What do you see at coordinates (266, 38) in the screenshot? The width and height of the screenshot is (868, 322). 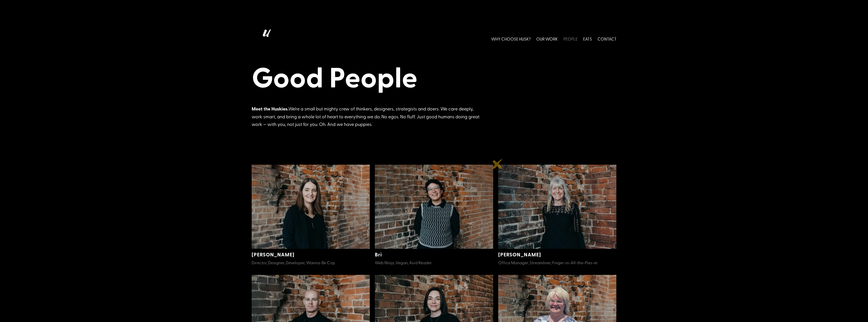 I see `img: Husk logo` at bounding box center [266, 38].